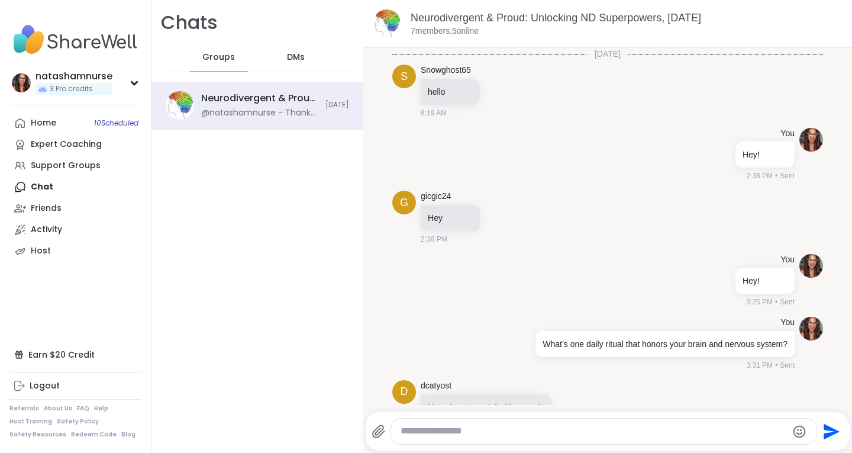  I want to click on h1: Chats, so click(189, 22).